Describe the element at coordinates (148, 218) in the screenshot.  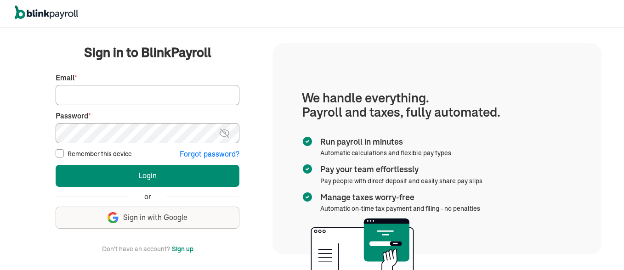
I see `button: Sign in with Google` at that location.